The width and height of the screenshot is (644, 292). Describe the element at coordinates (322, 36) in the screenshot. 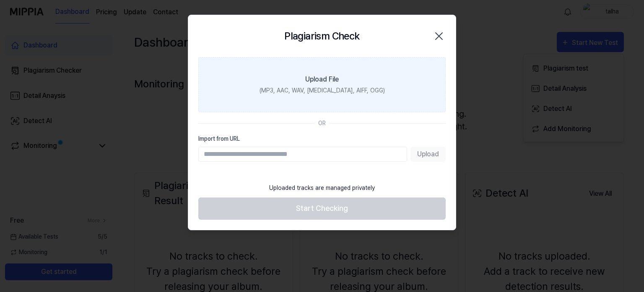

I see `h2: Plagiarism Check` at that location.